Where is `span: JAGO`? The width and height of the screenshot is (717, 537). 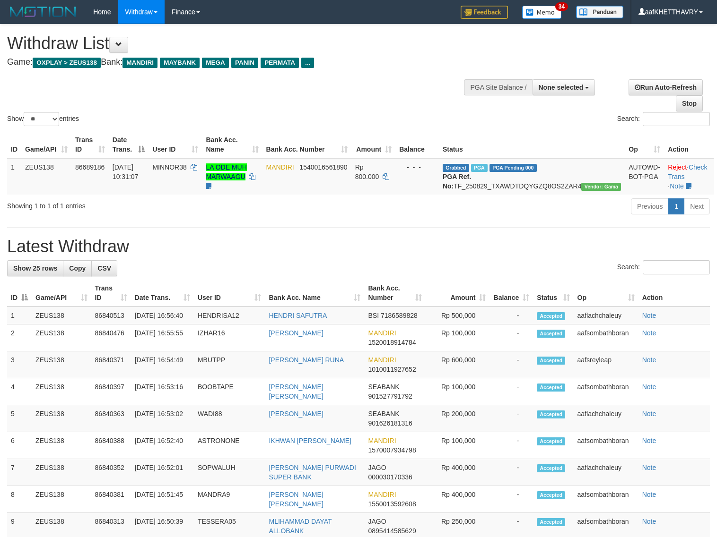
span: JAGO is located at coordinates (377, 468).